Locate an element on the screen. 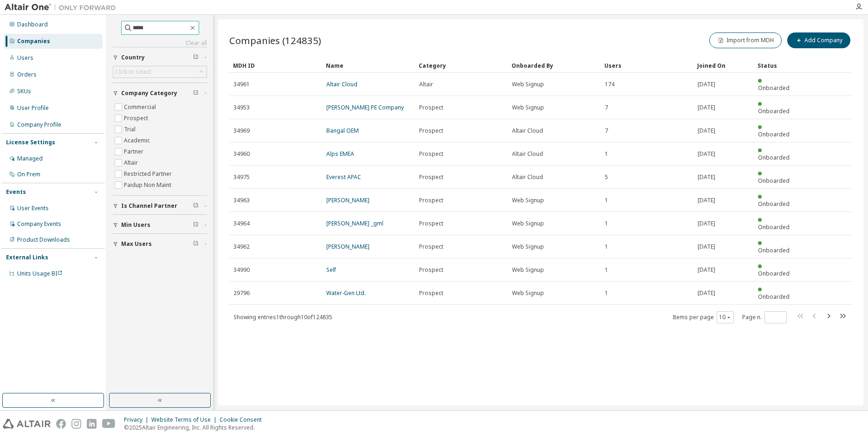  div: SKUs is located at coordinates (24, 91).